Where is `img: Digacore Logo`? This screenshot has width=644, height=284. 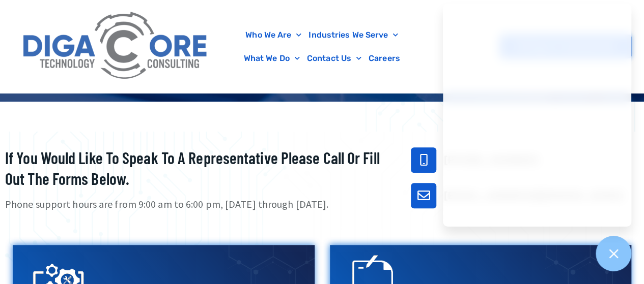
img: Digacore Logo is located at coordinates (116, 46).